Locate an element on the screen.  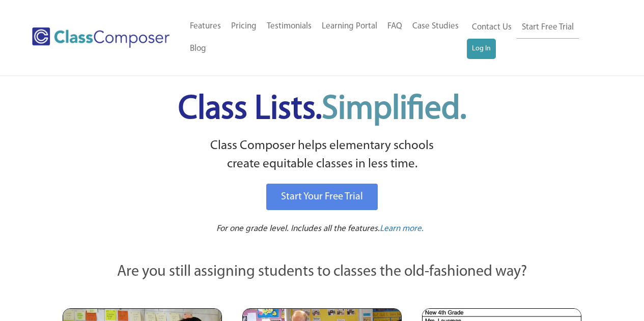
a: Features is located at coordinates (205, 26).